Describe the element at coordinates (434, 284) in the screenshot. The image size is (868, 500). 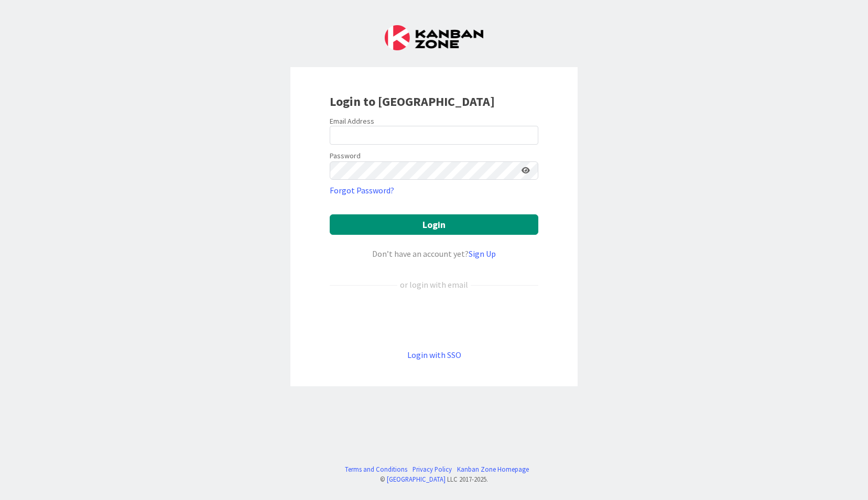
I see `div: or login with email` at that location.